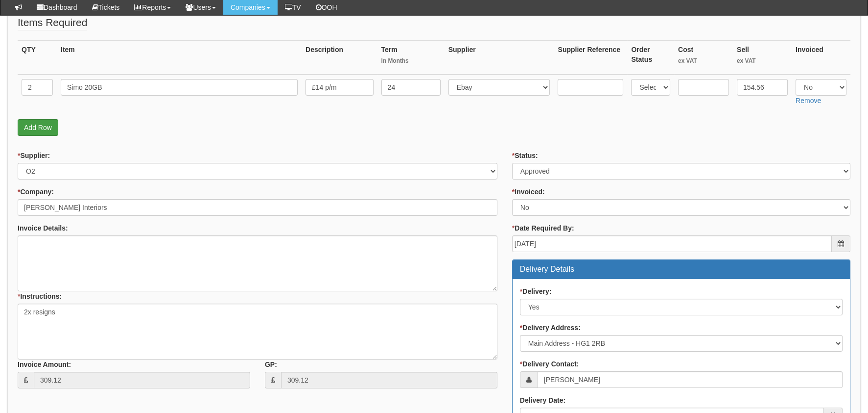 The width and height of the screenshot is (868, 413). I want to click on label: Invoice Amount:, so click(44, 364).